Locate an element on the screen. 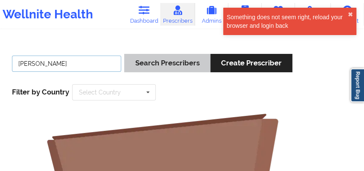 This screenshot has height=171, width=364. a: Therapists is located at coordinates (278, 14).